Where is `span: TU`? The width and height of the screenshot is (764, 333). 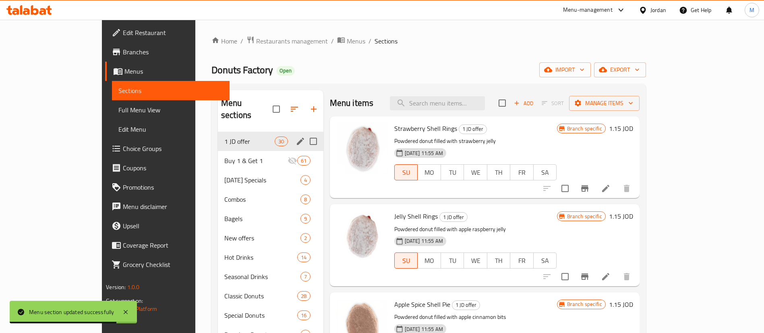 span: TU is located at coordinates (452, 172).